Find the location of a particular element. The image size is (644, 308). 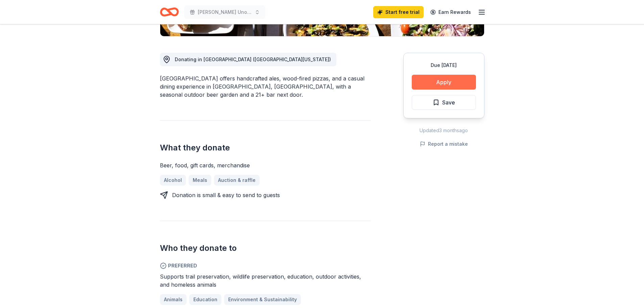

a: Alcohol is located at coordinates (173, 180).